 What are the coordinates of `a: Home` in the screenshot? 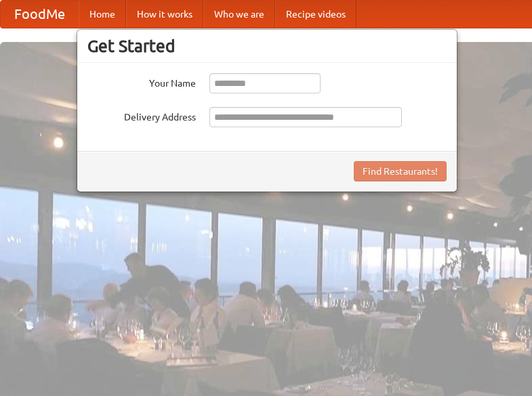 It's located at (103, 14).